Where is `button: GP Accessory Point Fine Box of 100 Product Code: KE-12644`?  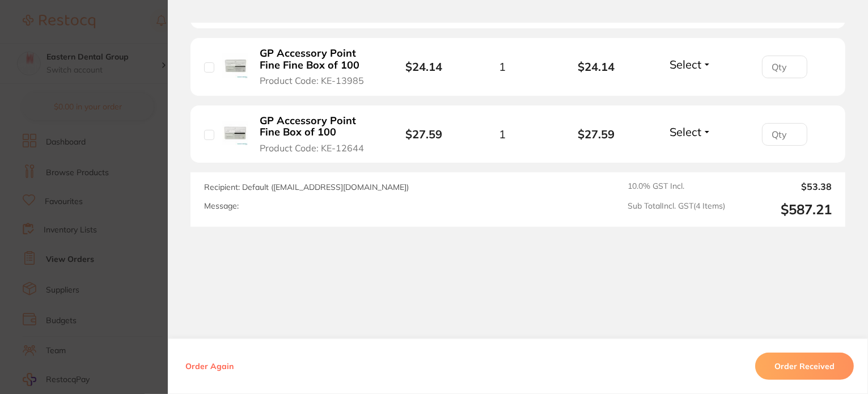
button: GP Accessory Point Fine Box of 100 Product Code: KE-12644 is located at coordinates (315, 134).